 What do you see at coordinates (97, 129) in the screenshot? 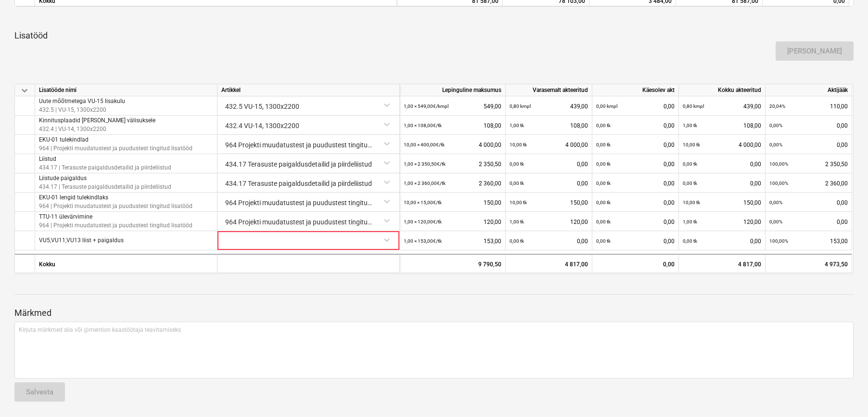
I see `p: 432.4 | VU-14, 1300x2200` at bounding box center [97, 129].